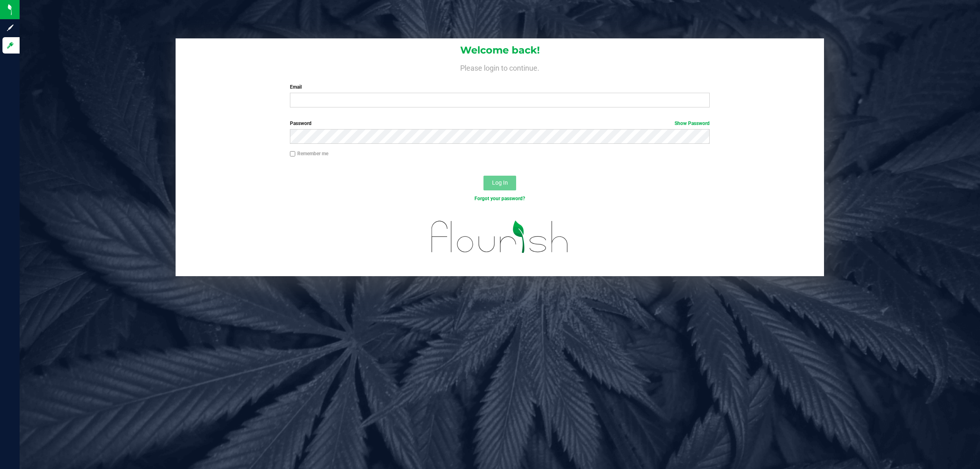 The image size is (980, 469). What do you see at coordinates (10, 46) in the screenshot?
I see `inline-svg: Log in` at bounding box center [10, 46].